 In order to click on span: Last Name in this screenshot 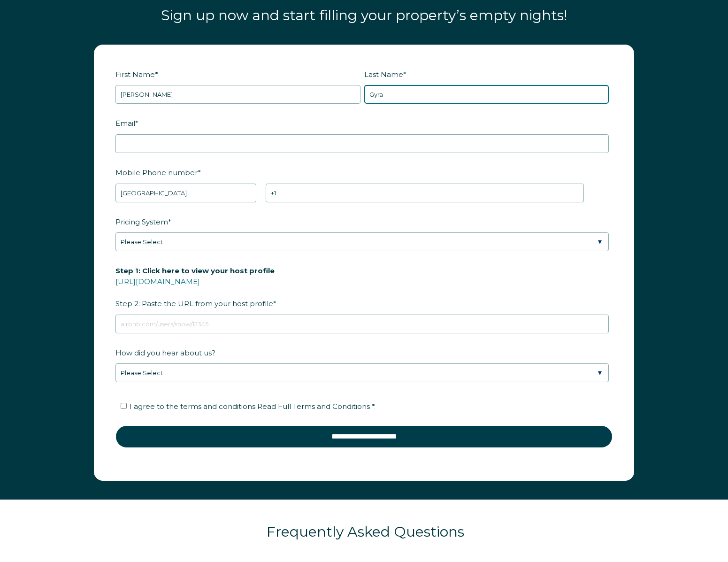, I will do `click(384, 74)`.